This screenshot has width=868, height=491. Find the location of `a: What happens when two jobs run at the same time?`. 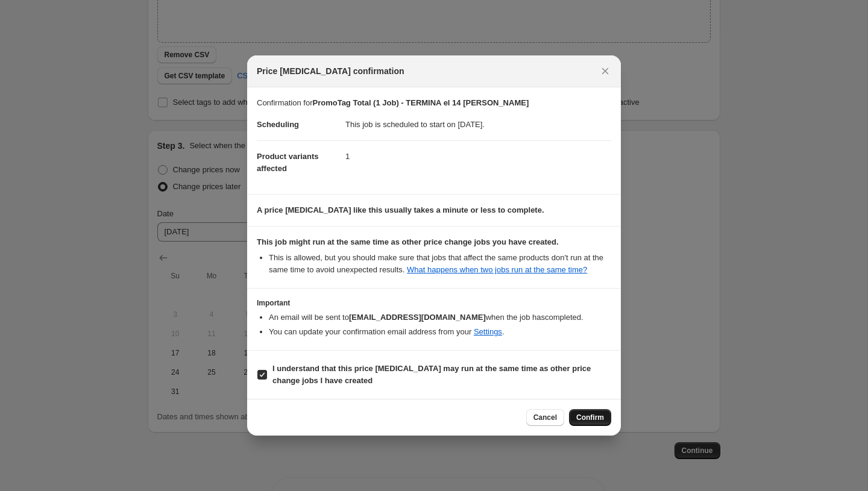

a: What happens when two jobs run at the same time? is located at coordinates (497, 269).